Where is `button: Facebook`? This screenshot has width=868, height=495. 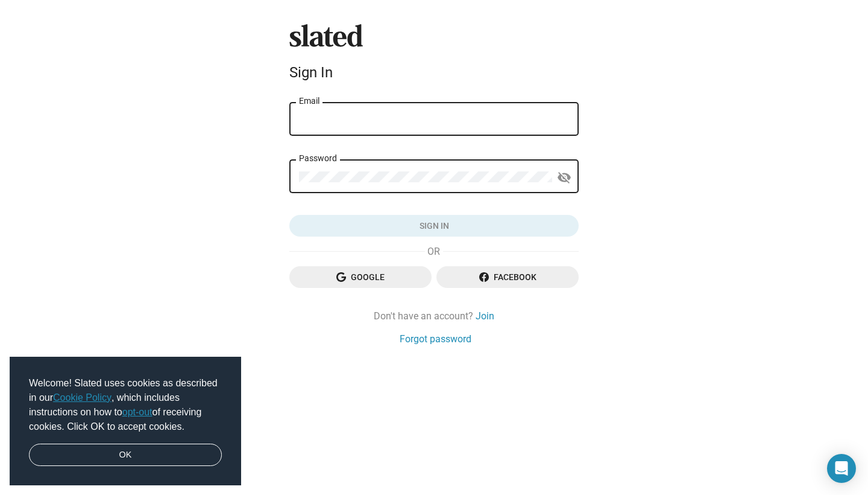 button: Facebook is located at coordinates (507, 277).